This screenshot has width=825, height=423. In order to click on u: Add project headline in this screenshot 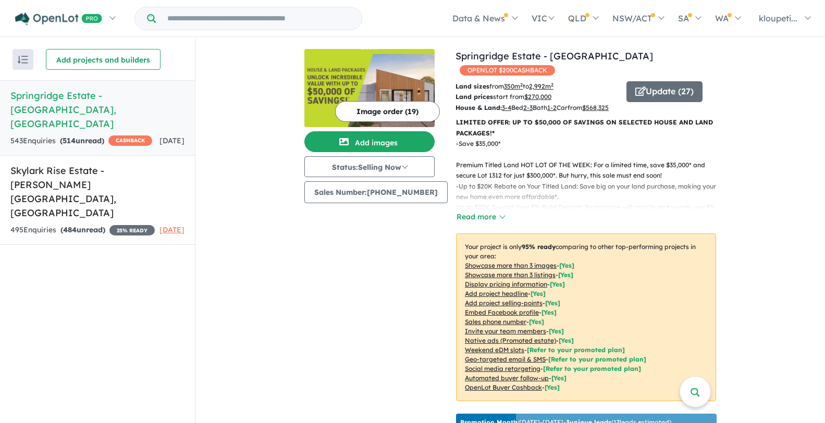, I will do `click(496, 294)`.